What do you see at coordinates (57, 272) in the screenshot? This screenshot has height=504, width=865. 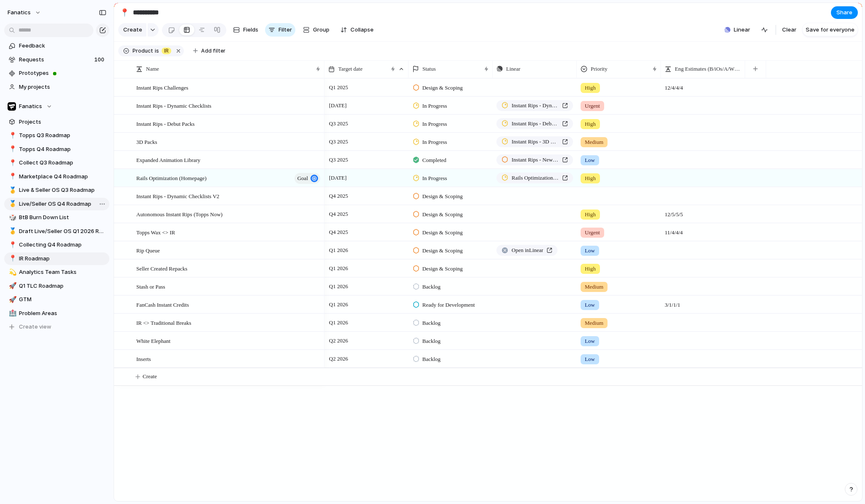 I see `a: 💫Analytics Team Tasks` at bounding box center [57, 272].